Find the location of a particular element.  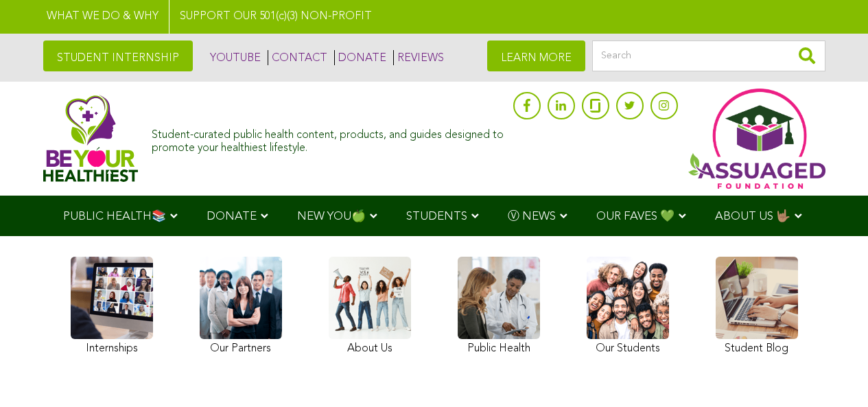

input: Search is located at coordinates (709, 56).